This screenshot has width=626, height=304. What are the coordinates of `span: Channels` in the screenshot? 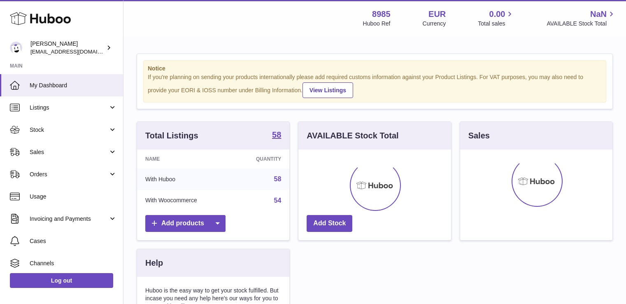 It's located at (73, 263).